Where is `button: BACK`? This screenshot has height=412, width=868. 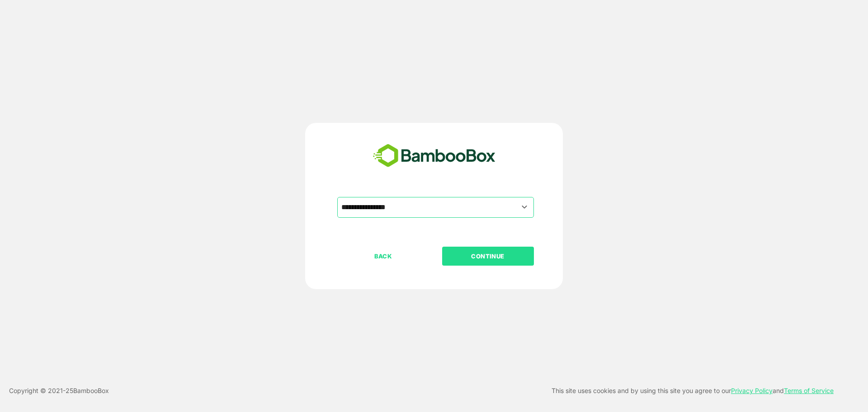
button: BACK is located at coordinates (383, 256).